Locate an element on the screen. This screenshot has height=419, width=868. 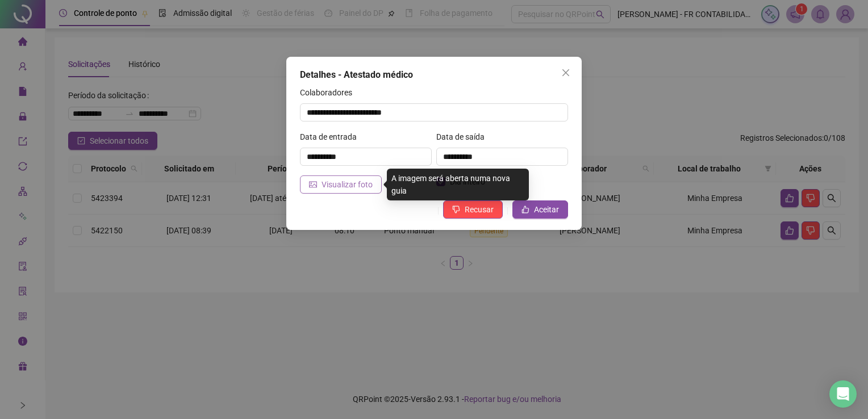
span: picture is located at coordinates (313, 185).